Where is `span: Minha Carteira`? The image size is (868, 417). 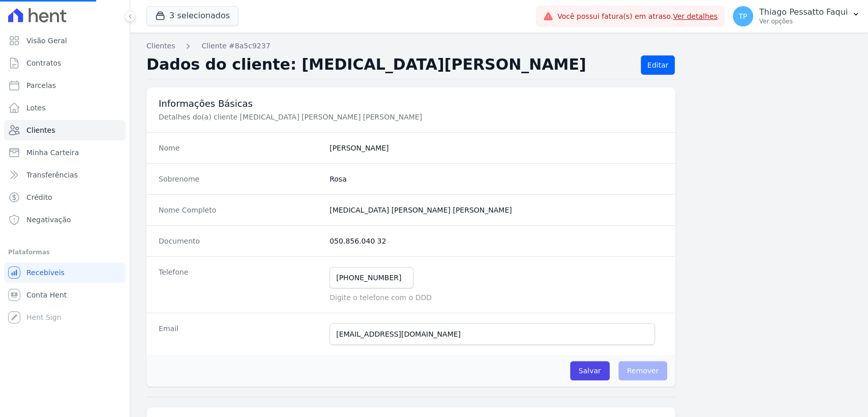
span: Minha Carteira is located at coordinates (53, 152).